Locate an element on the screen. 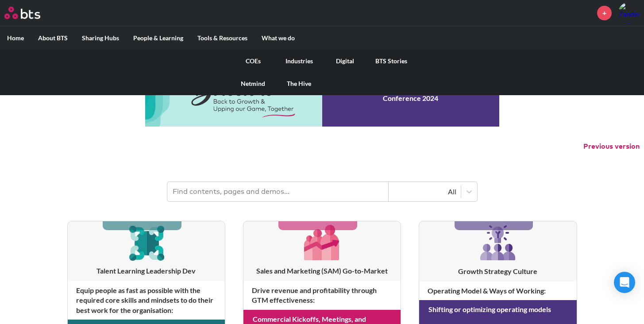 This screenshot has width=644, height=324. img: BTS Logo is located at coordinates (22, 13).